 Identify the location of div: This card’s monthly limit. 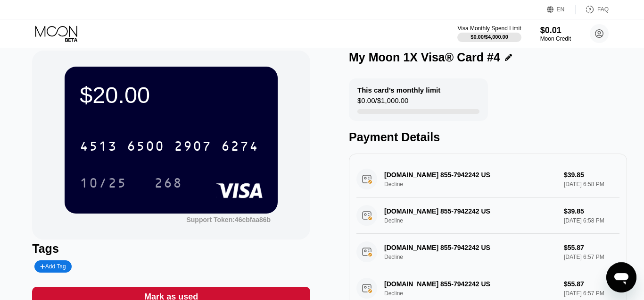
(399, 90).